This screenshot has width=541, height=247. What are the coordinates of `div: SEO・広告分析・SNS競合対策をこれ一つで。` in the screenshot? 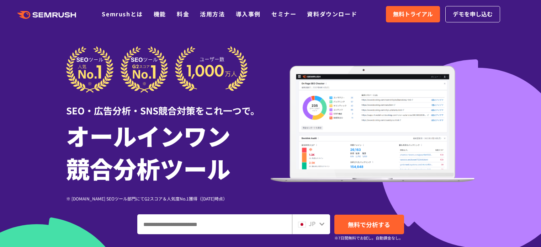 It's located at (168, 105).